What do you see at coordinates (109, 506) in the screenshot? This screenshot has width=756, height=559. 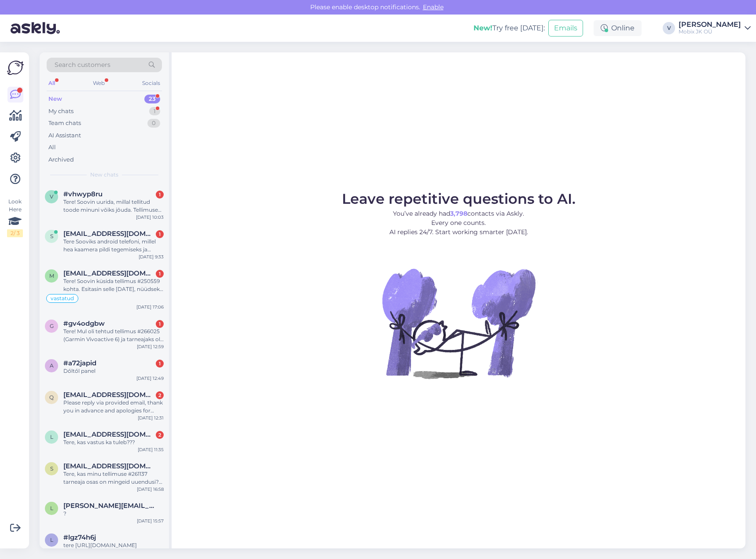 I see `span: lisette.haug@gmail.com` at bounding box center [109, 506].